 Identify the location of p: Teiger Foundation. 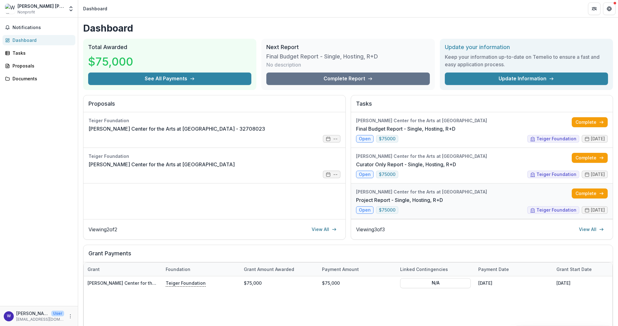
(186, 283).